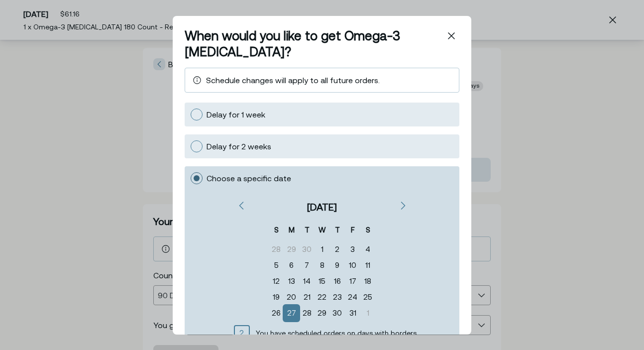 Image resolution: width=644 pixels, height=350 pixels. What do you see at coordinates (242, 333) in the screenshot?
I see `div: 2` at bounding box center [242, 333].